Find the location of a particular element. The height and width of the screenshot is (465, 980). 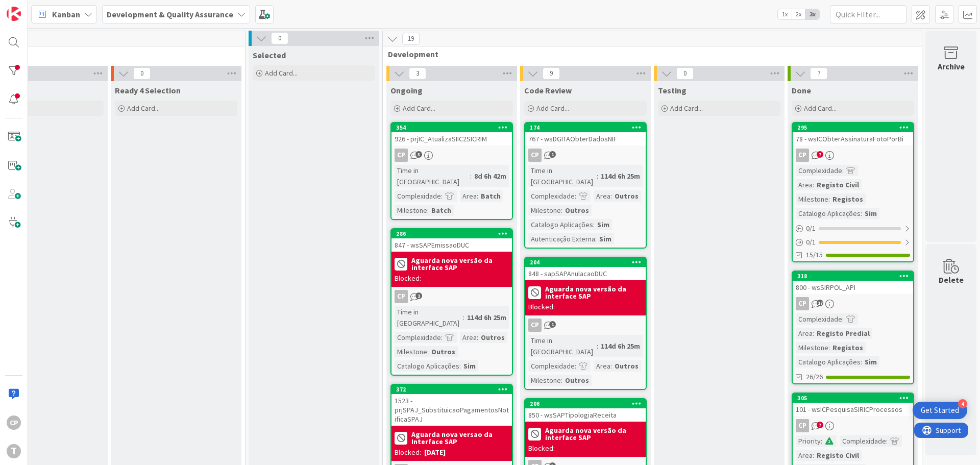

div: Archive is located at coordinates (950, 66).